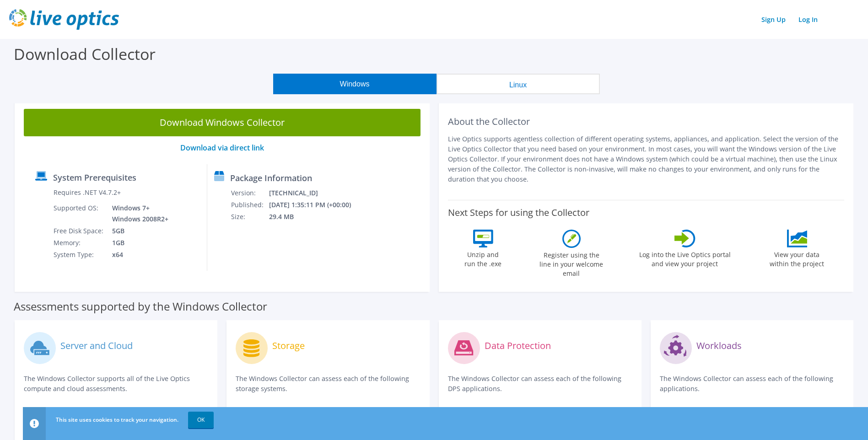  Describe the element at coordinates (140, 306) in the screenshot. I see `label: Assessments supported by the Windows Collector` at that location.